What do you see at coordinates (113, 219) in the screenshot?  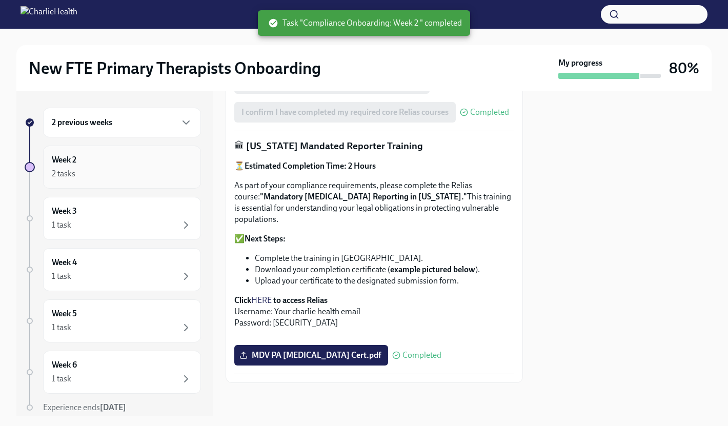 I see `a: Week 31 task` at bounding box center [113, 219].